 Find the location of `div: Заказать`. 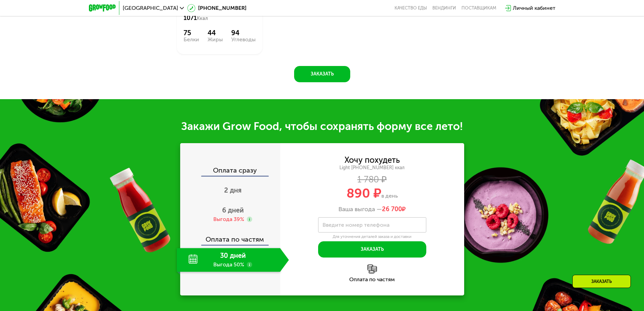

div: Заказать is located at coordinates (601, 281).